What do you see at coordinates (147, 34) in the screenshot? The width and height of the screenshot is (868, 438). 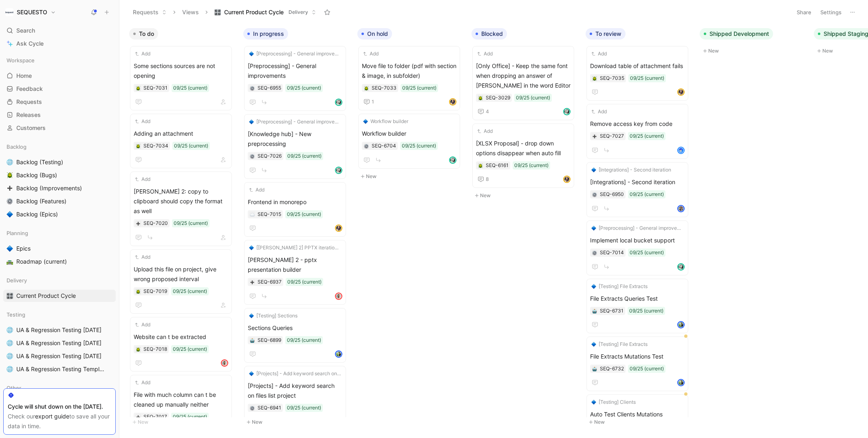 I see `span: To do` at bounding box center [147, 34].